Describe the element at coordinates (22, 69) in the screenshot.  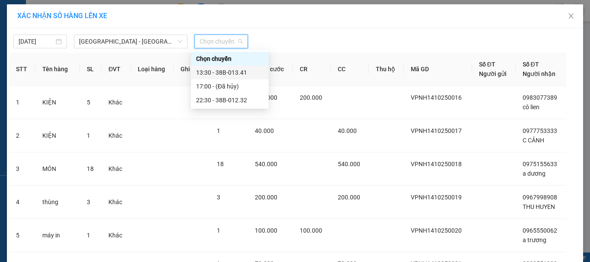
I see `th: STT` at that location.